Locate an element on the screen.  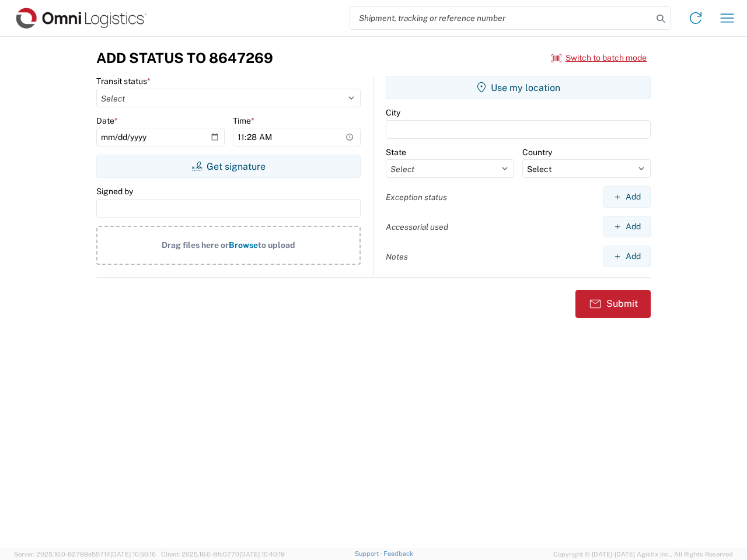
a: Support is located at coordinates (370, 554).